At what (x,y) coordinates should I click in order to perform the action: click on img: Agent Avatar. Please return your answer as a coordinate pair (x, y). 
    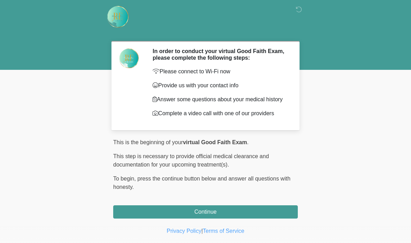
    Looking at the image, I should click on (129, 58).